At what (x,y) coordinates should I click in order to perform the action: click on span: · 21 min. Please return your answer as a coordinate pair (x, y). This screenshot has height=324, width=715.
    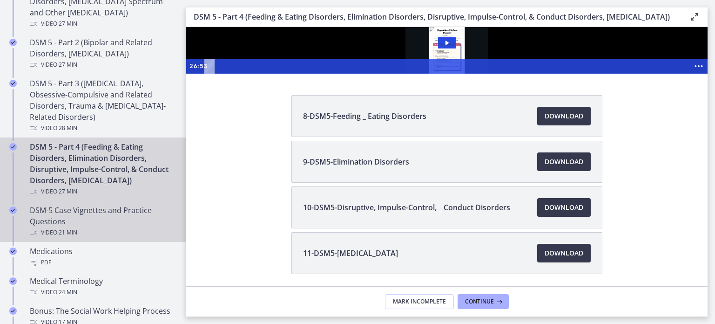
    Looking at the image, I should click on (67, 232).